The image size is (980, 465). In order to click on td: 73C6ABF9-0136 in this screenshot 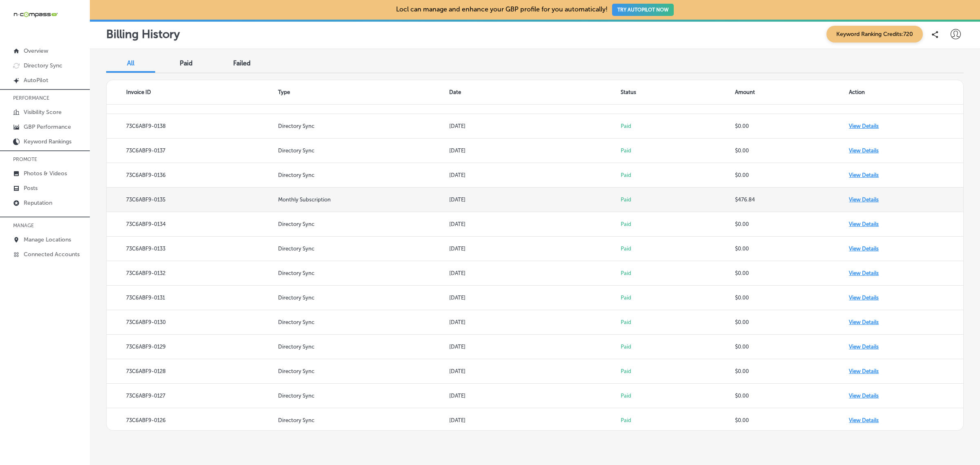, I will do `click(193, 175)`.